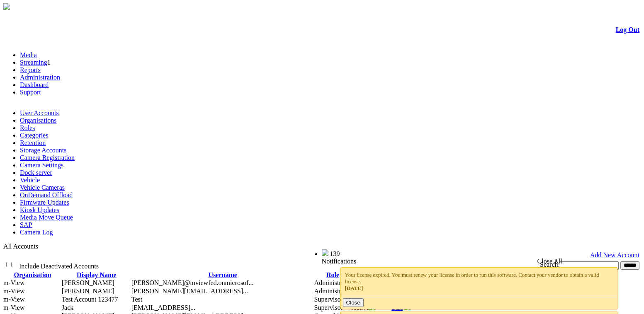 The height and width of the screenshot is (314, 644). I want to click on a: Retention, so click(33, 143).